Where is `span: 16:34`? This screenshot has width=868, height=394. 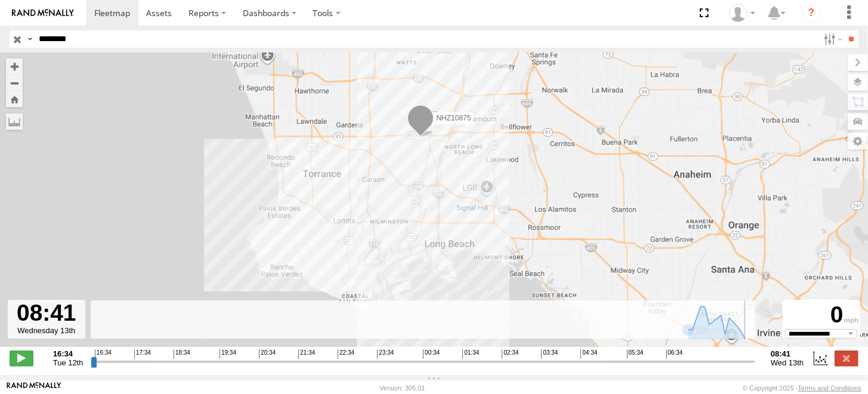 span: 16:34 is located at coordinates (103, 355).